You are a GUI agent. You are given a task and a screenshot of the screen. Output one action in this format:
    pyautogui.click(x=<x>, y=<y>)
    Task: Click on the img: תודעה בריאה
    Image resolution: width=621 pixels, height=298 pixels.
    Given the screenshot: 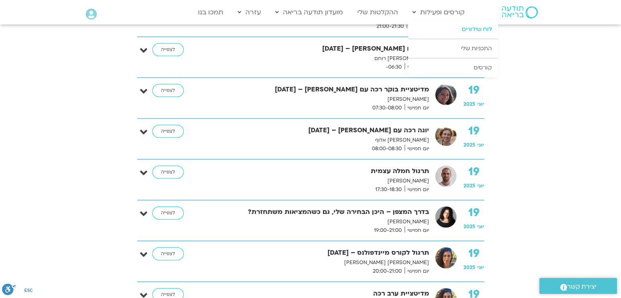 What is the action you would take?
    pyautogui.click(x=520, y=12)
    